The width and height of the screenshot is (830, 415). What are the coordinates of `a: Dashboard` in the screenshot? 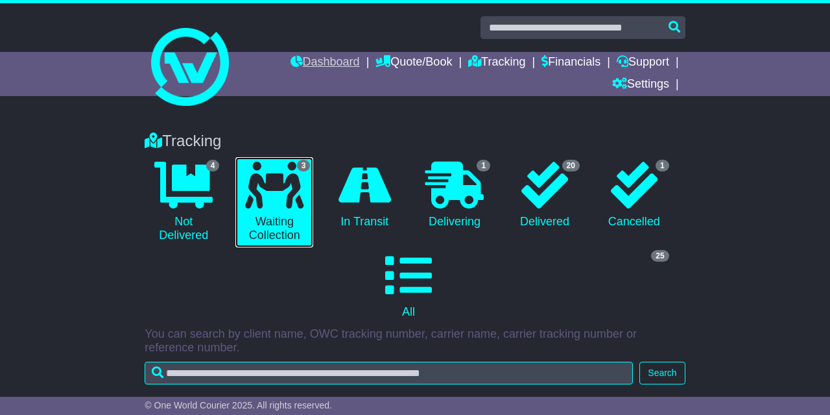 It's located at (325, 63).